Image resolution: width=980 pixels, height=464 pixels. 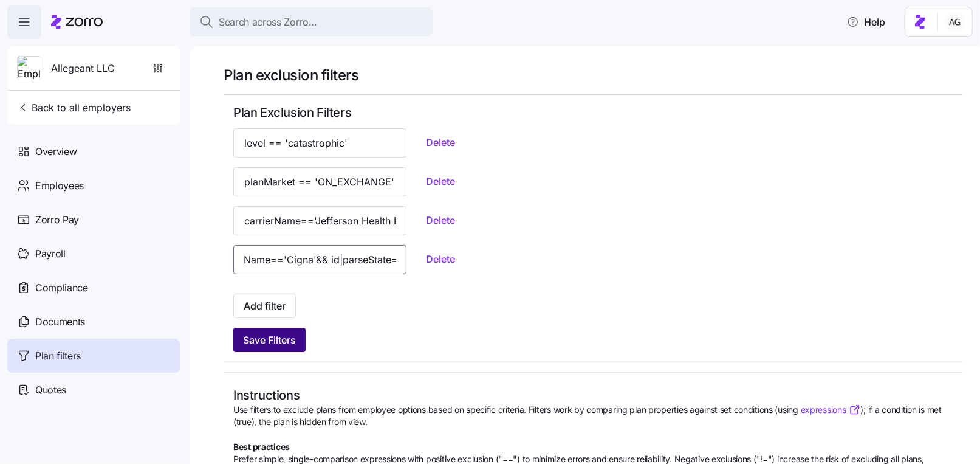 What do you see at coordinates (94, 355) in the screenshot?
I see `a: Plan filters` at bounding box center [94, 355].